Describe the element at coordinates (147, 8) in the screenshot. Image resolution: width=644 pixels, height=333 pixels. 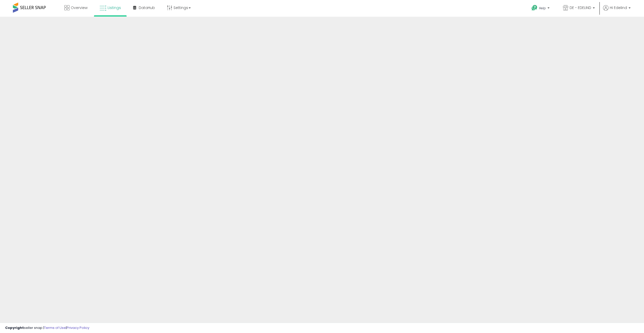
I see `span: DataHub` at that location.